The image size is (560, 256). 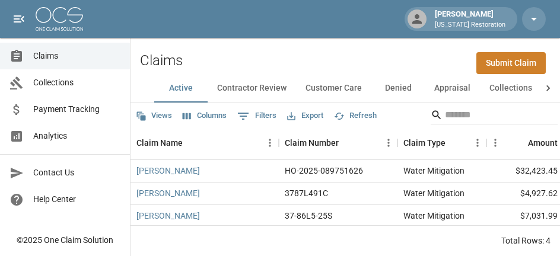 What do you see at coordinates (452, 88) in the screenshot?
I see `button: Appraisal` at bounding box center [452, 88].